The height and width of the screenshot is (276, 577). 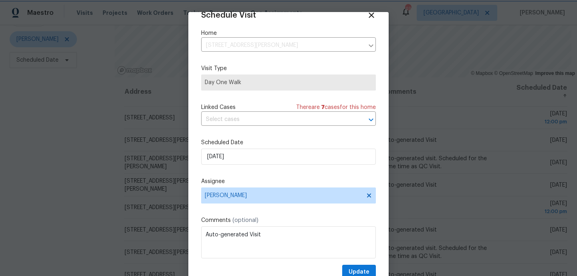 I want to click on span: Day One Walk, so click(x=289, y=83).